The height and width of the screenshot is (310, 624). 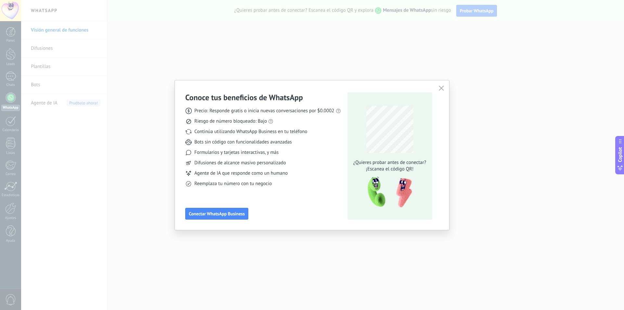 What do you see at coordinates (217, 214) in the screenshot?
I see `span: Conectar WhatsApp Business` at bounding box center [217, 214].